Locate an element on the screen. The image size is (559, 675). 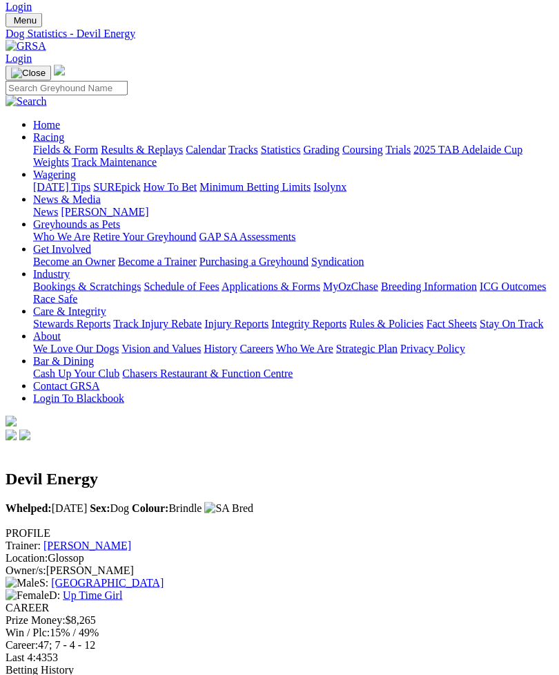
a: Become an Owner is located at coordinates (74, 261).